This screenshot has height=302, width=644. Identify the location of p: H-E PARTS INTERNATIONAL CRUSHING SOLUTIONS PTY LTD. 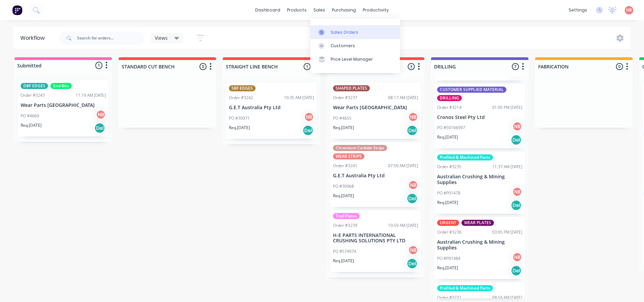
(376, 239).